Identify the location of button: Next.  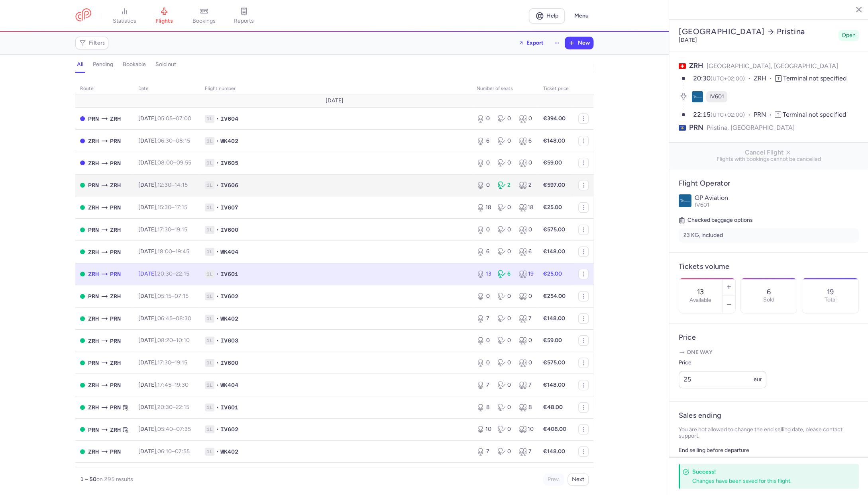
(578, 480).